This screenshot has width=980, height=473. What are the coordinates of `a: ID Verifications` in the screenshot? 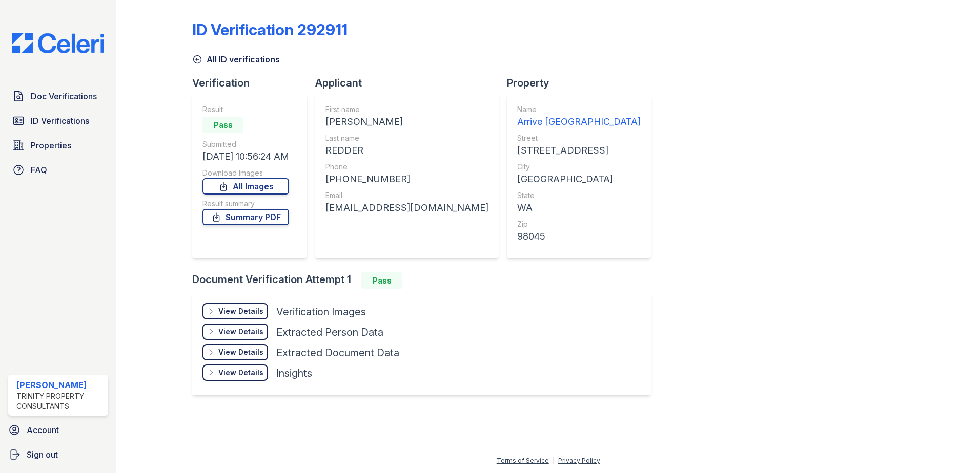 It's located at (58, 121).